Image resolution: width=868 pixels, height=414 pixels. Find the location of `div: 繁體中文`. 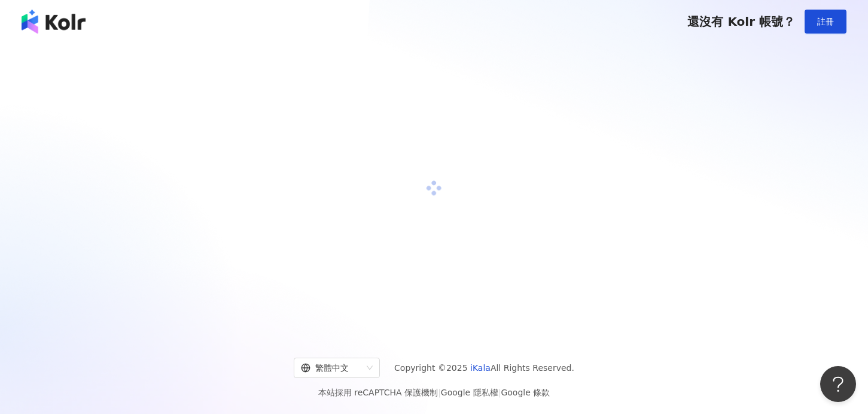

div: 繁體中文 is located at coordinates (332, 368).